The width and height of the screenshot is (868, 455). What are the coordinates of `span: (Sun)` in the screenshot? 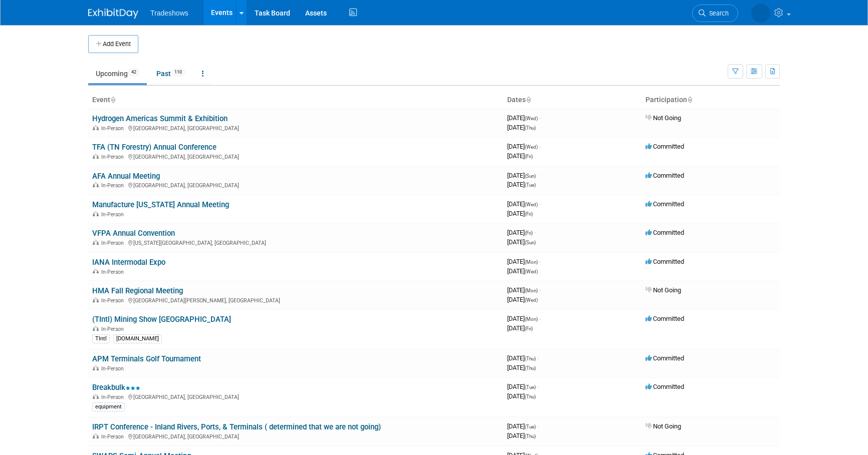 It's located at (530, 242).